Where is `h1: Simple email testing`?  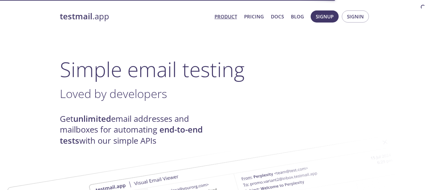
h1: Simple email testing is located at coordinates (215, 69).